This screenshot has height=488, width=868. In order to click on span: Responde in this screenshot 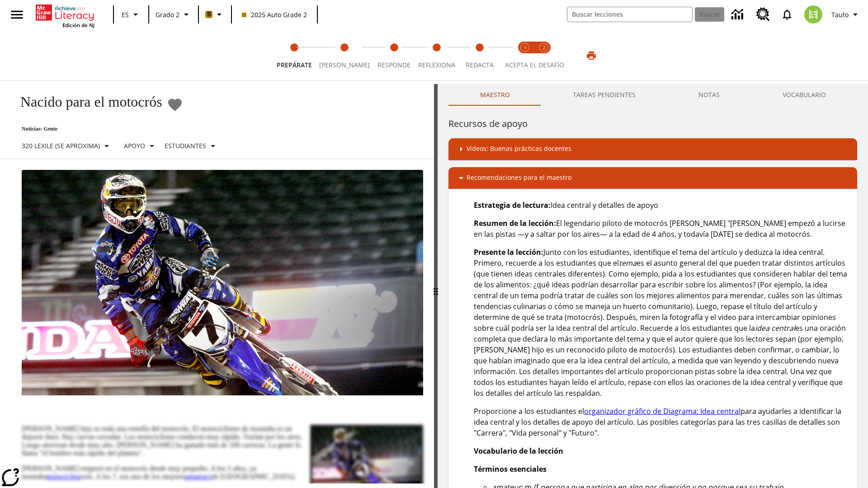, I will do `click(394, 64)`.